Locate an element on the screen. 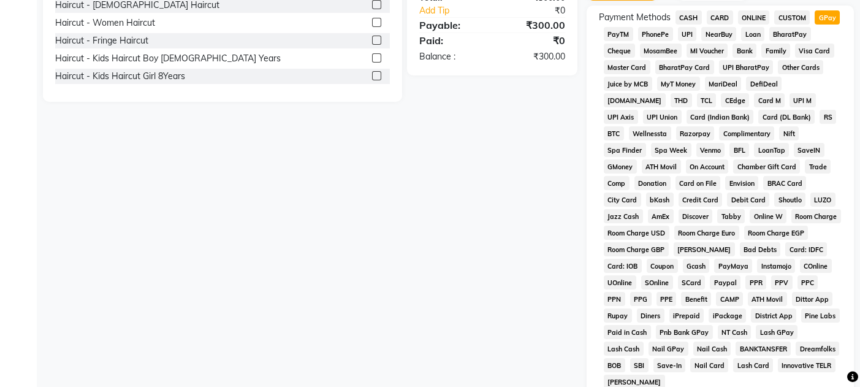  span: SOnline is located at coordinates (657, 282).